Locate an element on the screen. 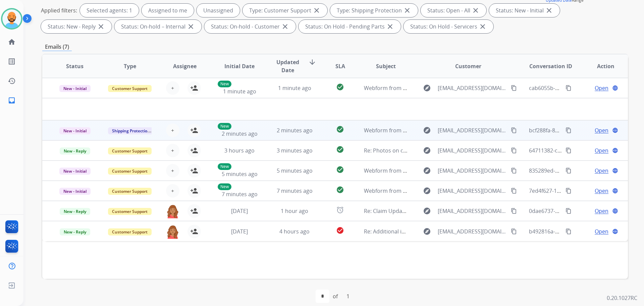  img: avatar is located at coordinates (12, 19).